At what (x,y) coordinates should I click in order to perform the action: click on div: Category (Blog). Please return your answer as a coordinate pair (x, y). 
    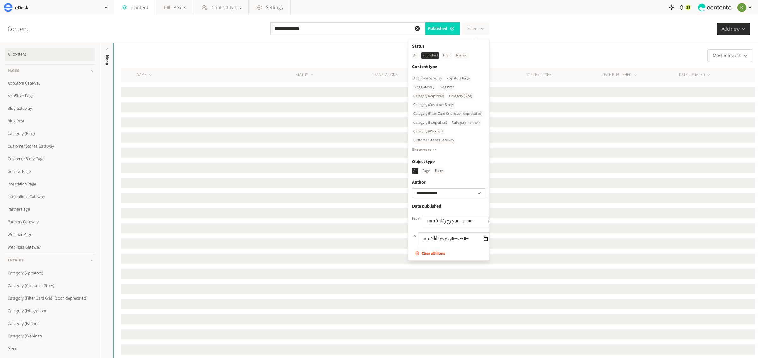
    Looking at the image, I should click on (461, 96).